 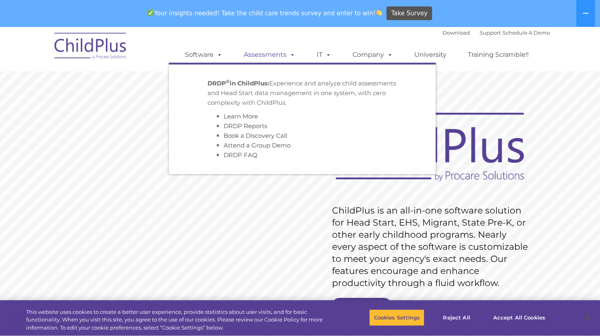 I want to click on span: Your insights needed! Take the child care trends survey and enter to win!, so click(x=265, y=13).